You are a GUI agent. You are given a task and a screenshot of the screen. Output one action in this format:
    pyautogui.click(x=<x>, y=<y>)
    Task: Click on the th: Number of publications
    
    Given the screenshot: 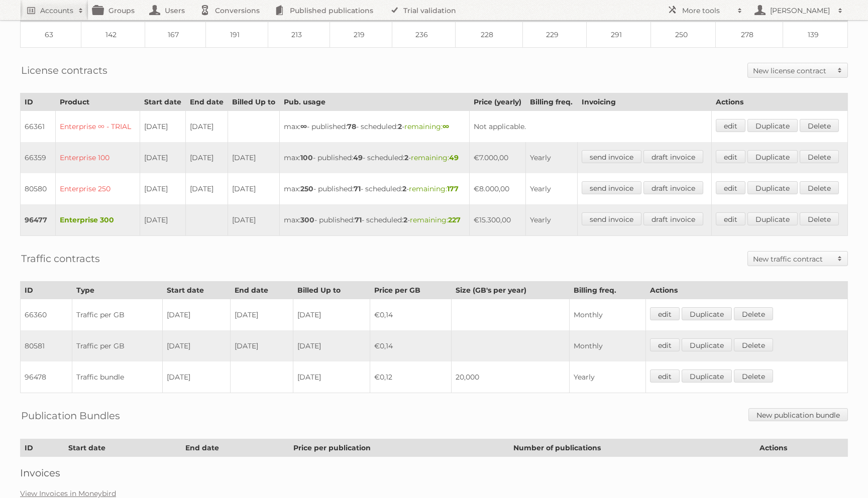 What is the action you would take?
    pyautogui.click(x=632, y=448)
    